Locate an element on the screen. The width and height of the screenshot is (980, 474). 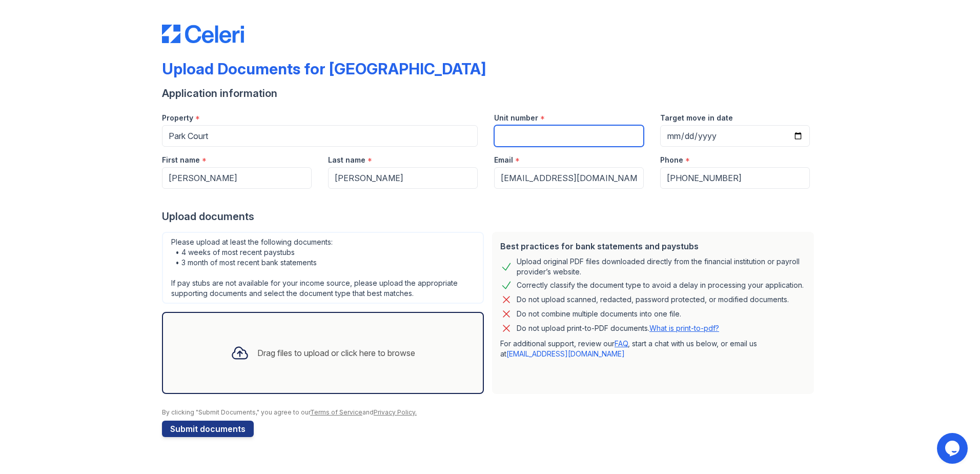
label: Phone is located at coordinates (672, 160).